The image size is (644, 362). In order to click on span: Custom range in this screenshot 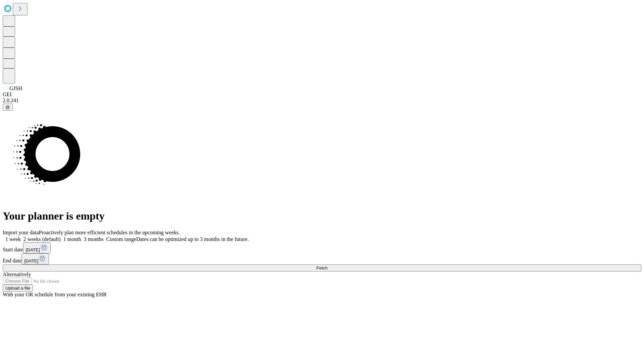, I will do `click(121, 239)`.